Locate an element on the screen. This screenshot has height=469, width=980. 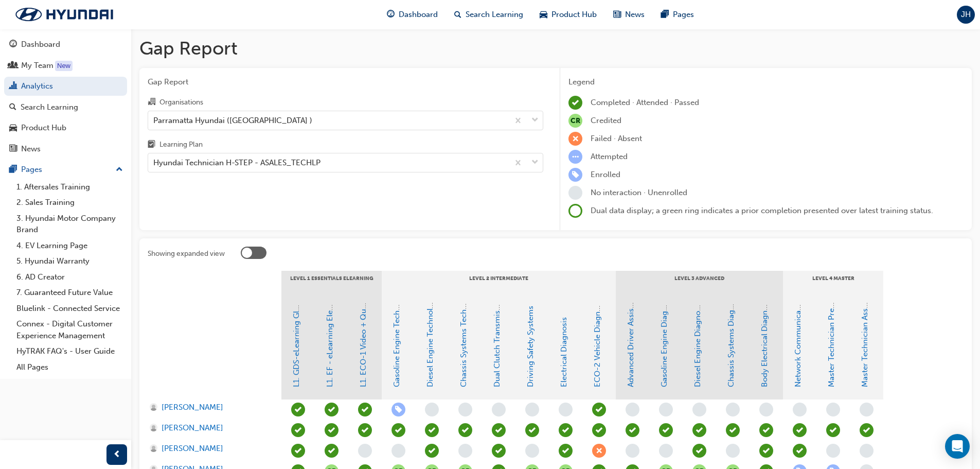
div: News is located at coordinates (31, 148).